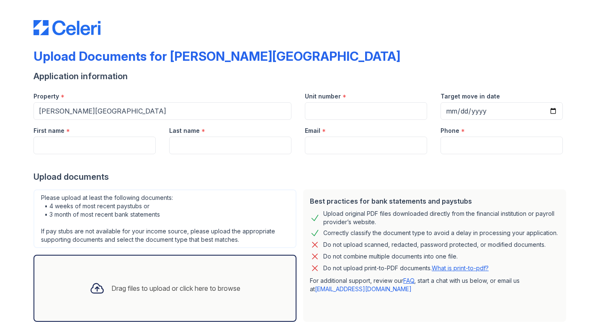  What do you see at coordinates (67, 28) in the screenshot?
I see `img: CE_Logo_Blue-a8612792a0a2168367f1c8372b55b34899dd931a85d93a1a3d3e32e68fde9ad4.png` at bounding box center [67, 28].